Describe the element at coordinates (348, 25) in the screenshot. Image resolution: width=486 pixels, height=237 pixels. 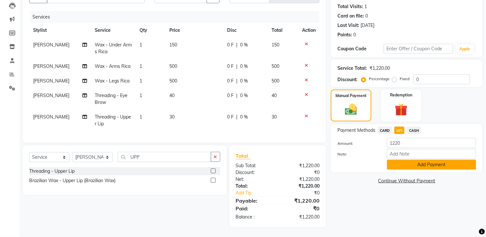
I see `div: Last Visit:` at that location.